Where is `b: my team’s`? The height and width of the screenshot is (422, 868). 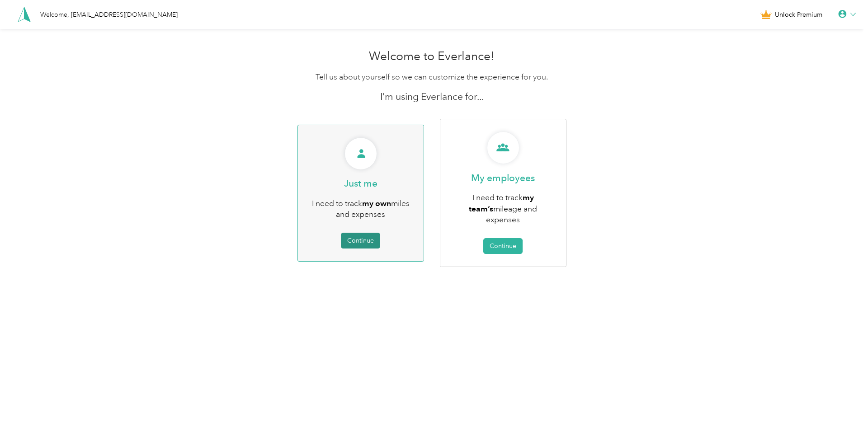
b: my team’s is located at coordinates (501, 203).